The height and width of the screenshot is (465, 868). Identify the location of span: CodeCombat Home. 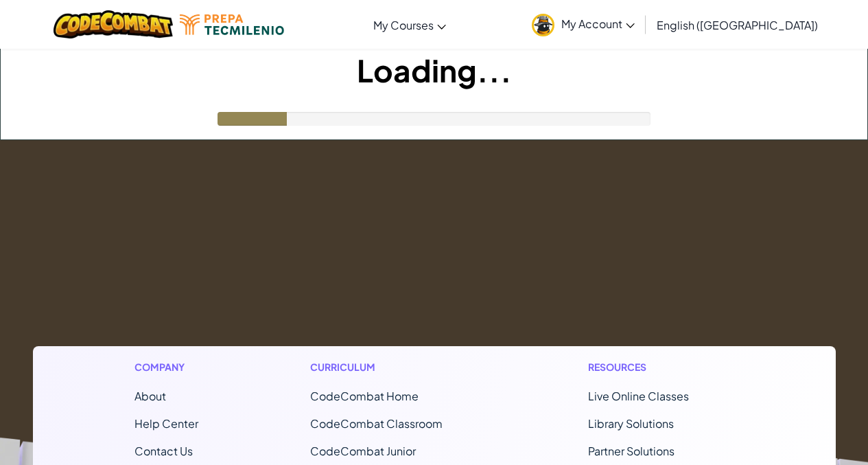
(365, 396).